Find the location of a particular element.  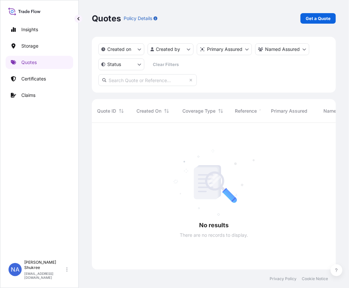

span: Reference is located at coordinates (246, 111).